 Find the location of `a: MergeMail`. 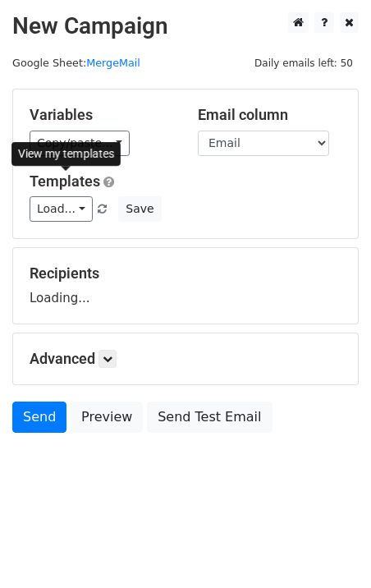

a: MergeMail is located at coordinates (113, 62).